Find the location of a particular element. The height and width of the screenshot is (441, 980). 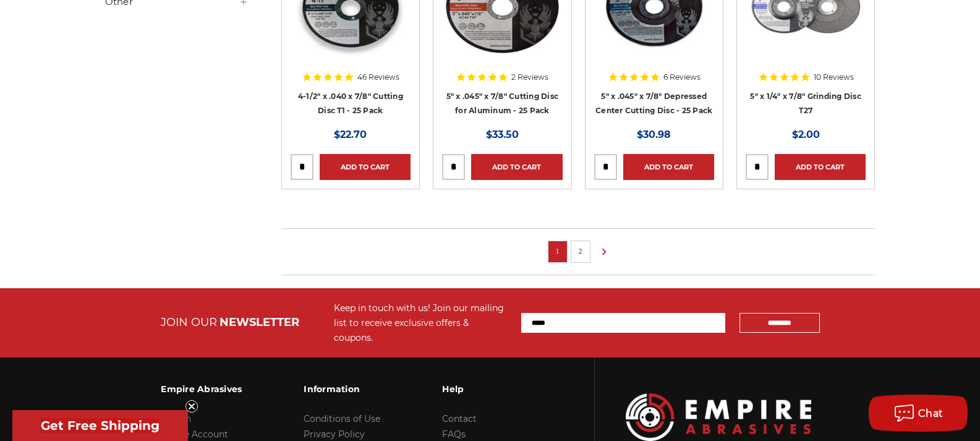

a: 2 is located at coordinates (580, 251).